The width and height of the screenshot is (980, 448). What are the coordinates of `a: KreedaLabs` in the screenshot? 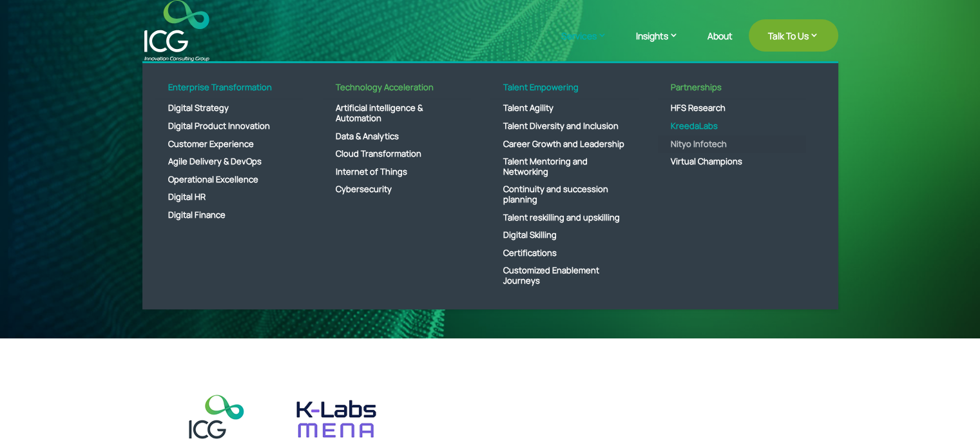 It's located at (732, 126).